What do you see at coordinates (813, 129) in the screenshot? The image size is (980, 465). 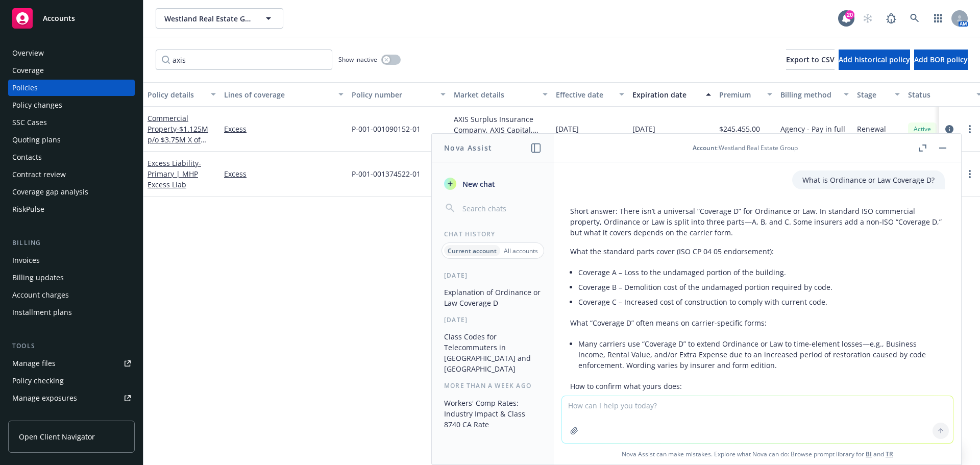 I see `span: Agency - Pay in full` at bounding box center [813, 129].